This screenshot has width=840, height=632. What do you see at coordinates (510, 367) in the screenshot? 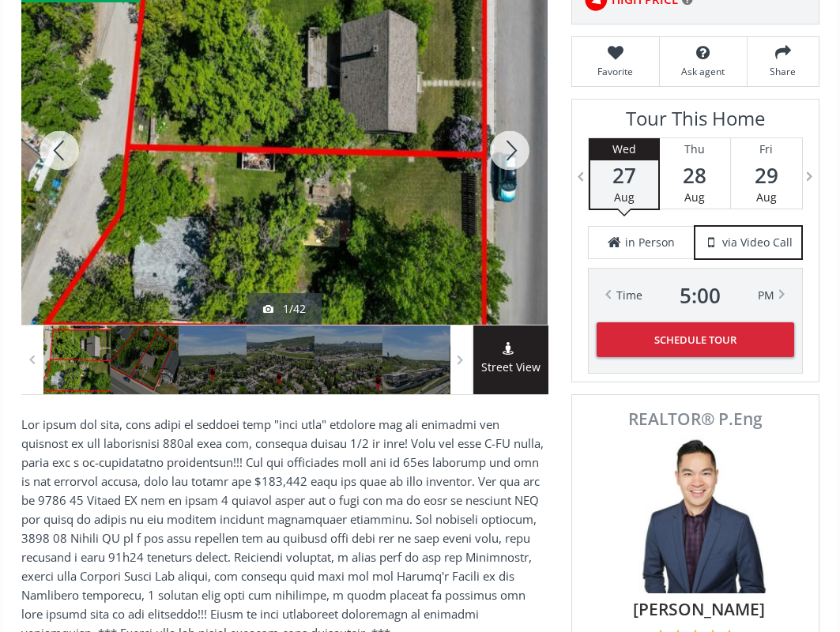
I see `span: Street View` at bounding box center [510, 367].